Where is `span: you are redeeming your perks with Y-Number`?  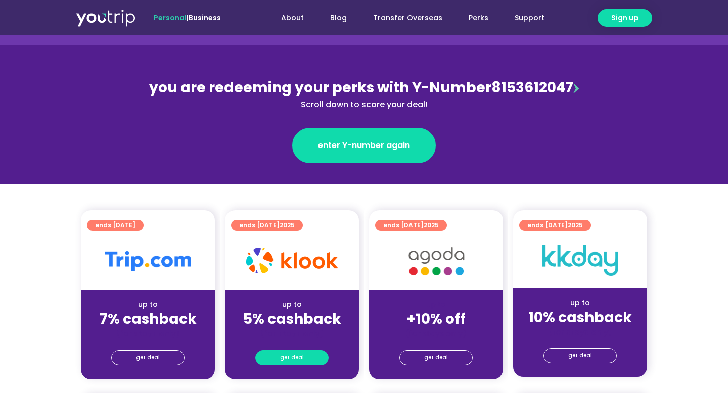
span: you are redeeming your perks with Y-Number is located at coordinates (320, 87).